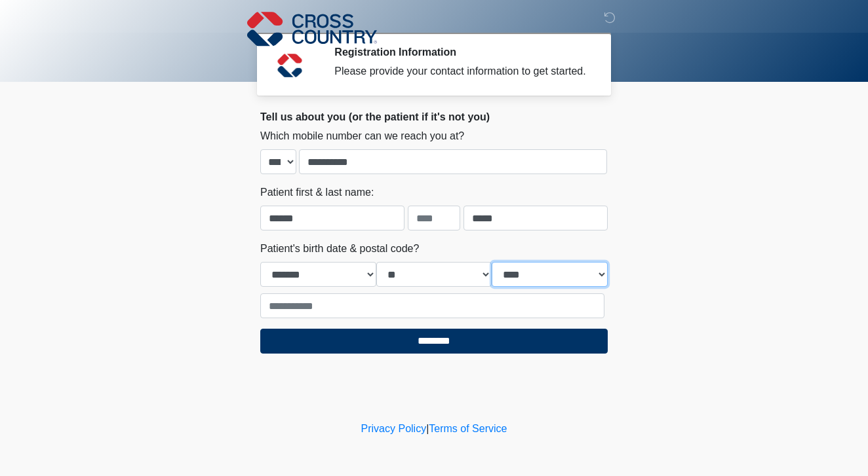 This screenshot has width=868, height=476. I want to click on div: Please provide your contact information to get started., so click(461, 72).